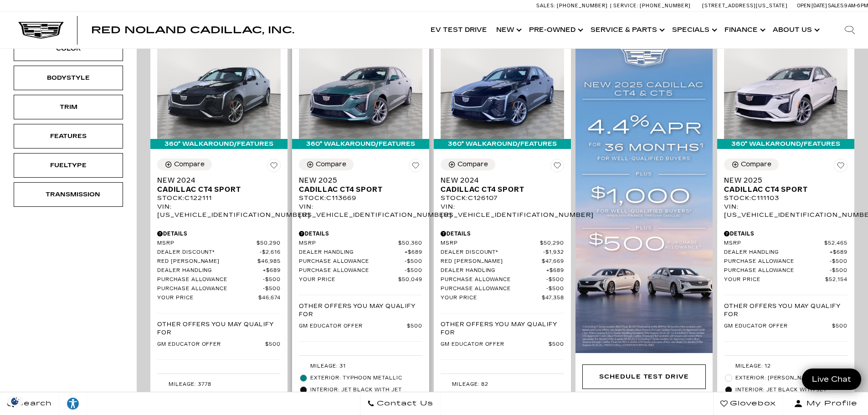 The image size is (868, 415). Describe the element at coordinates (502, 234) in the screenshot. I see `div: Pricing Details - New 2024 Cadillac CT4 Sport` at that location.